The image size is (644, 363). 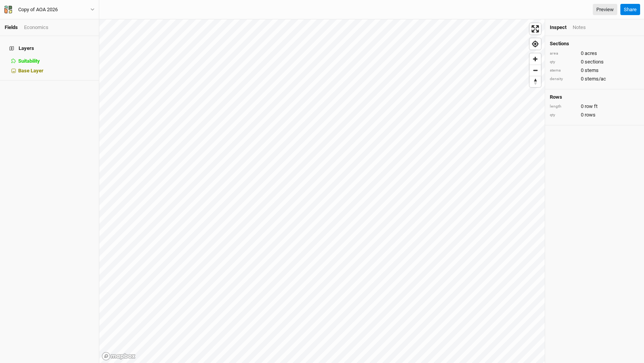 What do you see at coordinates (56, 71) in the screenshot?
I see `div: Base Layer` at bounding box center [56, 71].